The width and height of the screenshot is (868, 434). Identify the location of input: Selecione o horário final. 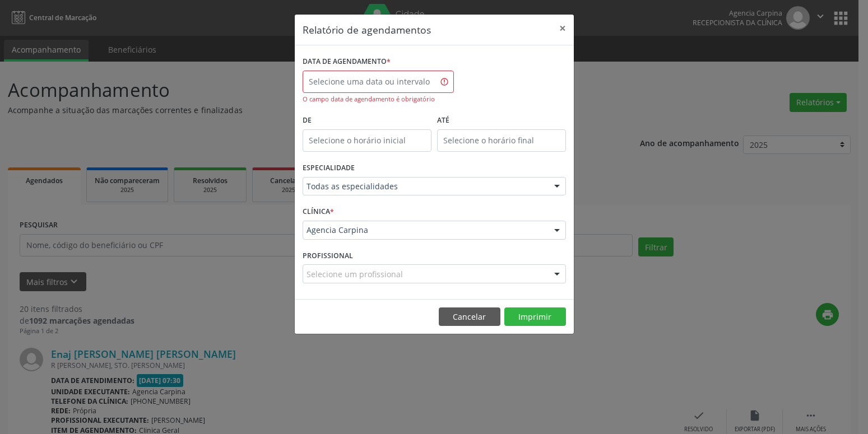
(501, 141).